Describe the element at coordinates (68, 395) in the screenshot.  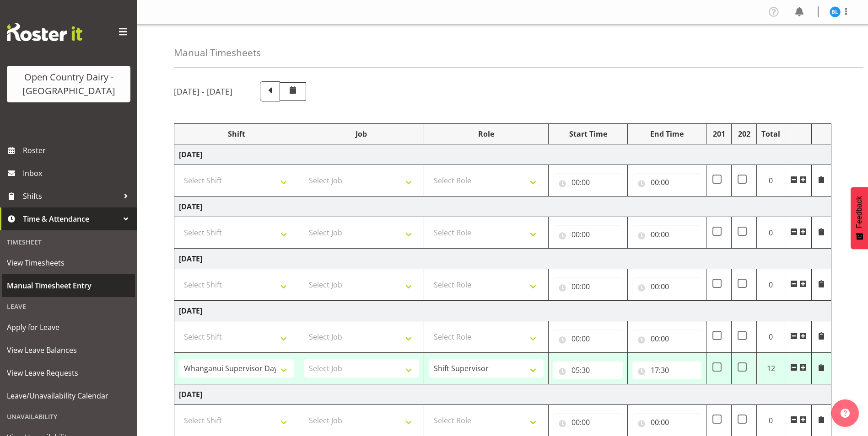
I see `span: Leave/Unavailability Calendar` at that location.